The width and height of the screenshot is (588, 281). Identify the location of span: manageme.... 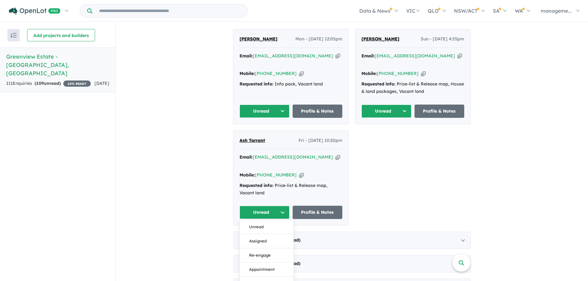
(556, 11).